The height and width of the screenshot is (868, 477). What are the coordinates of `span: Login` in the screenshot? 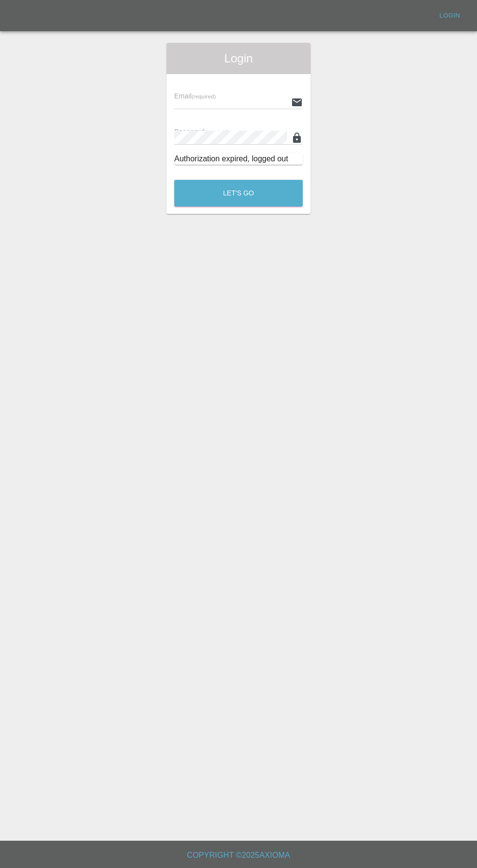 It's located at (239, 58).